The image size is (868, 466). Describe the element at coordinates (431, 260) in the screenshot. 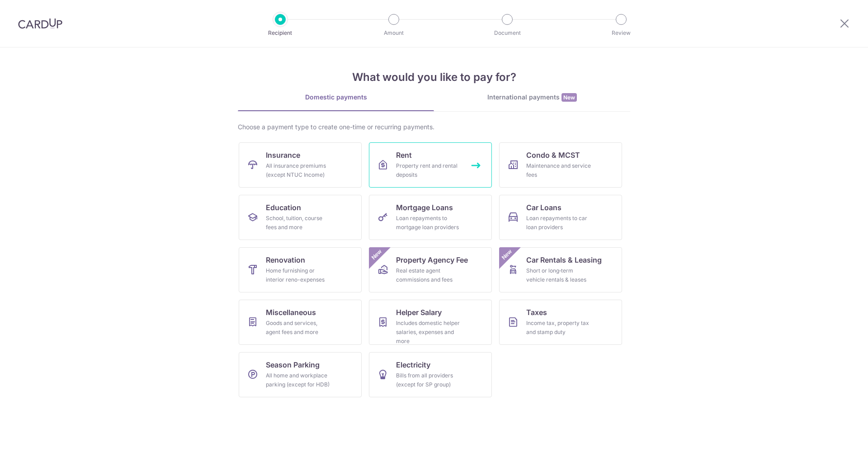

I see `span: Property Agency Fee` at that location.